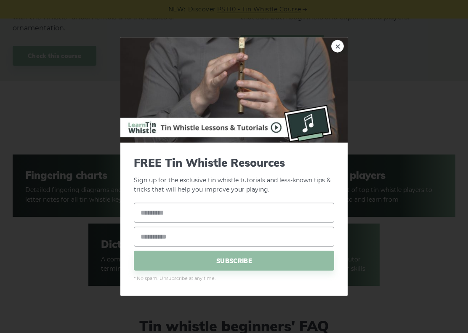 The height and width of the screenshot is (333, 468). What do you see at coordinates (234, 175) in the screenshot?
I see `p: Sign up for the exclusive tin whistle tutorials and less-known tips & tricks that will help you i...` at bounding box center [234, 175].